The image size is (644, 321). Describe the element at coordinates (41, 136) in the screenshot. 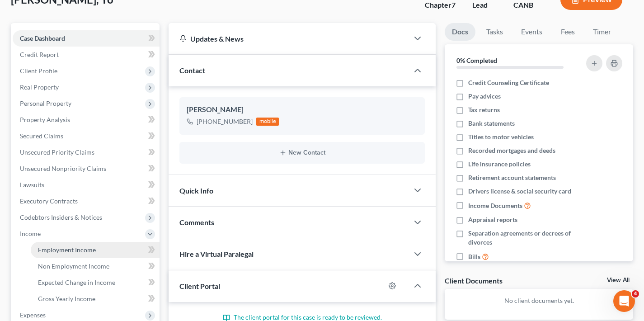

I see `span: Secured Claims` at that location.